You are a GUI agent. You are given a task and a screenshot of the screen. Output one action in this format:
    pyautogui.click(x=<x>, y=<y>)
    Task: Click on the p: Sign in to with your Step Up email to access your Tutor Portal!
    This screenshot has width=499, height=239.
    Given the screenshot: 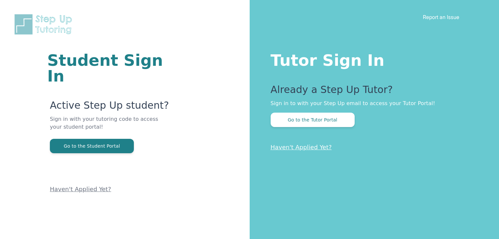 What is the action you would take?
    pyautogui.click(x=372, y=104)
    